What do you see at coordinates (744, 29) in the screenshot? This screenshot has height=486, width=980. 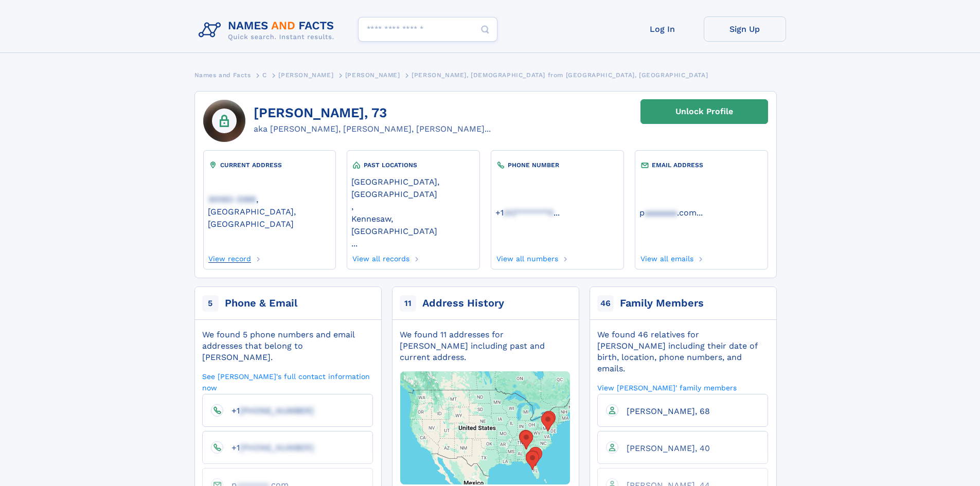 I see `a: Sign Up` at bounding box center [744, 29].